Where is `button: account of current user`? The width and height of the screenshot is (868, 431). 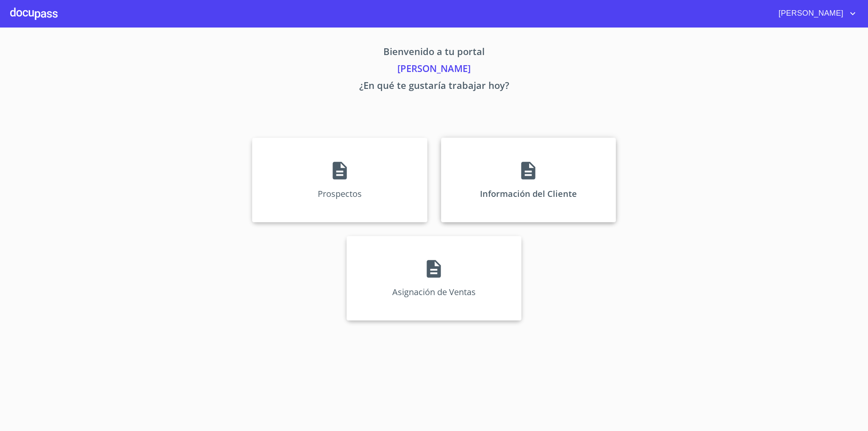
button: account of current user is located at coordinates (815, 13).